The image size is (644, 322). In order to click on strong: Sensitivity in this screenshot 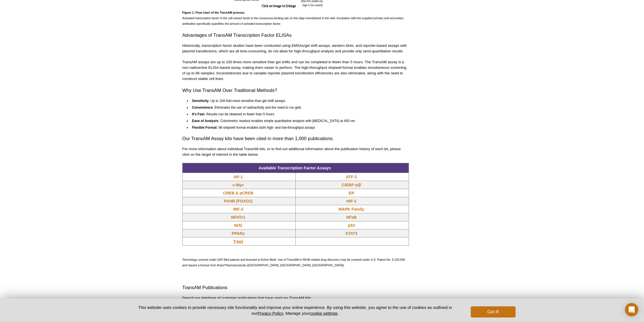, I will do `click(200, 101)`.